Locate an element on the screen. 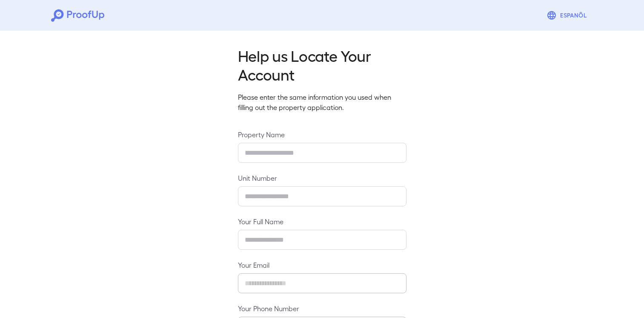 This screenshot has width=644, height=318. label: Your Full Name is located at coordinates (323, 221).